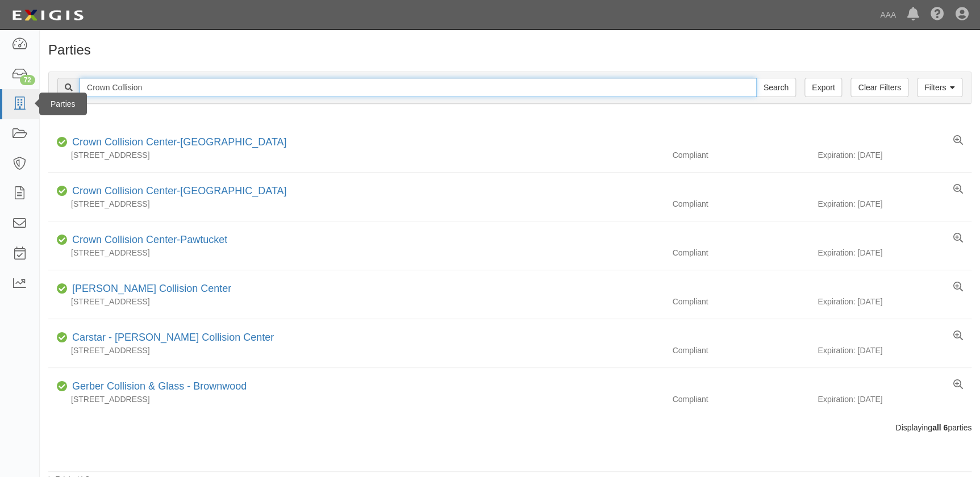 The width and height of the screenshot is (980, 477). I want to click on div: Crown Collision Center-Pawtucket, so click(147, 240).